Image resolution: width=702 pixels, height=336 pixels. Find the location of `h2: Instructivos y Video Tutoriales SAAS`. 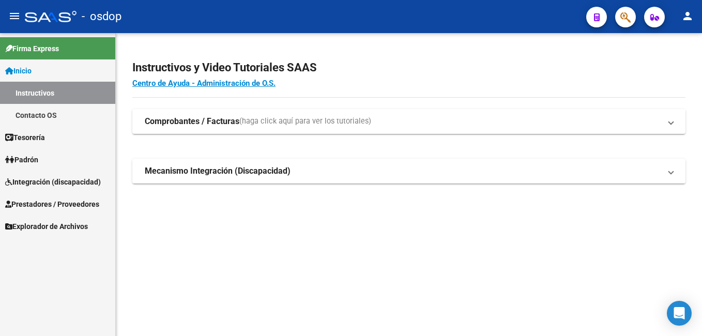

h2: Instructivos y Video Tutoriales SAAS is located at coordinates (409, 68).